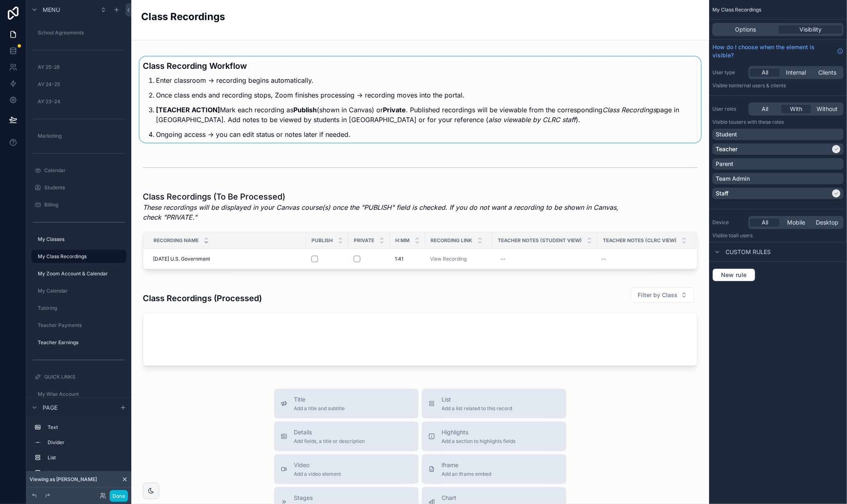  I want to click on a: QUICK LINKS, so click(79, 377).